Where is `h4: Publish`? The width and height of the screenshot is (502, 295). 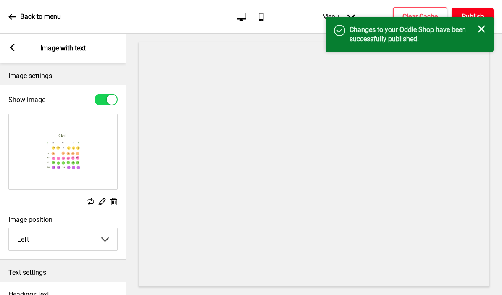 h4: Publish is located at coordinates (473, 17).